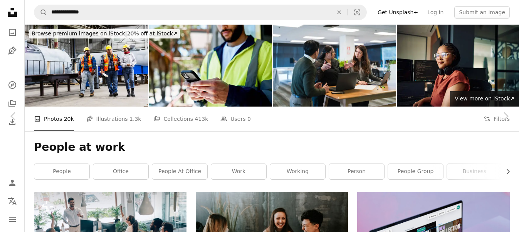 The height and width of the screenshot is (232, 519). I want to click on button: Visual search, so click(357, 12).